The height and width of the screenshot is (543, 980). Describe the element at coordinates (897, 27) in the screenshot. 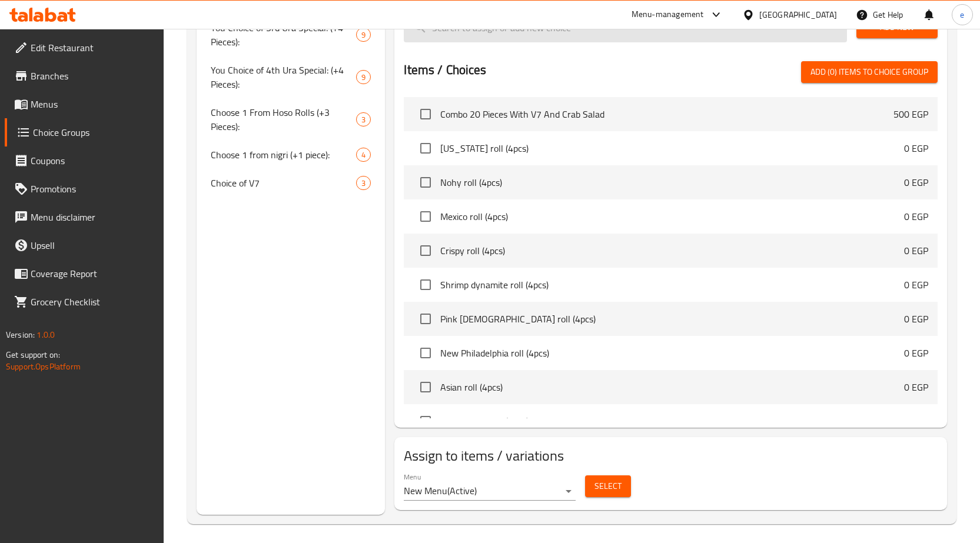

I see `span: Add New` at that location.